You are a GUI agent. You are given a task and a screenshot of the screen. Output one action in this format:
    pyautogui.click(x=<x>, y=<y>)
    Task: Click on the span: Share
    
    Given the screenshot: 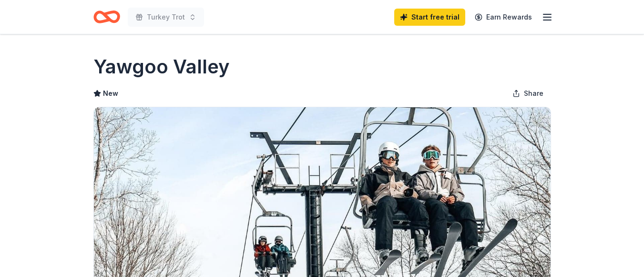 What is the action you would take?
    pyautogui.click(x=534, y=93)
    